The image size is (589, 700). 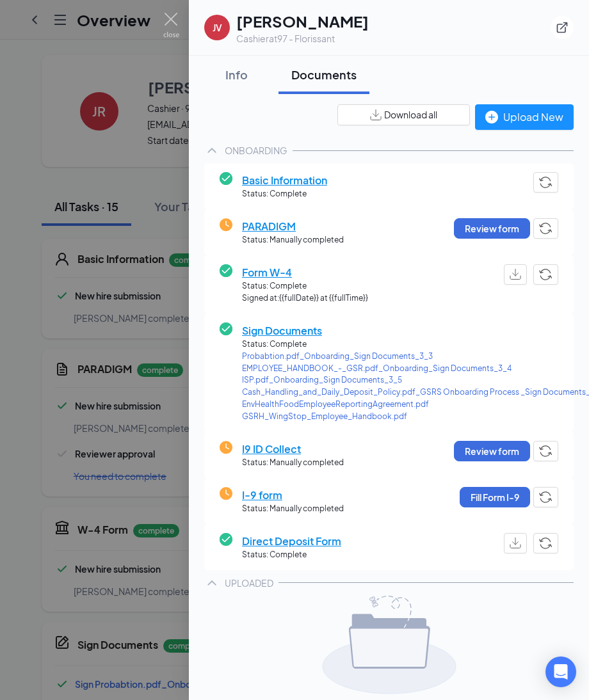 What do you see at coordinates (293, 449) in the screenshot?
I see `span: I9 ID Collect` at bounding box center [293, 449].